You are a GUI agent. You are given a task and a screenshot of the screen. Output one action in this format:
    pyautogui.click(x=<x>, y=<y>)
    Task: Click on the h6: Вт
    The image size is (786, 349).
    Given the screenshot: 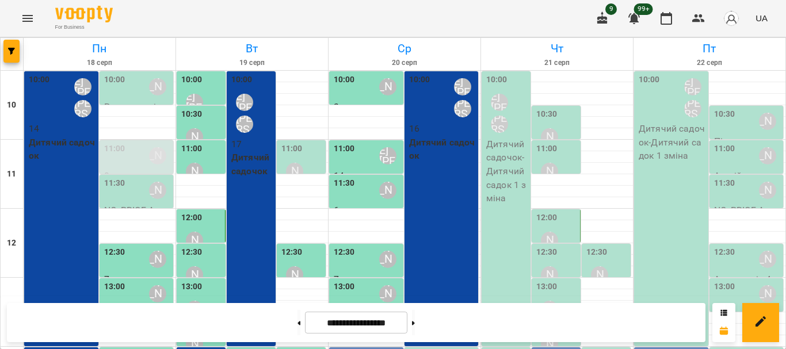 What is the action you would take?
    pyautogui.click(x=252, y=48)
    